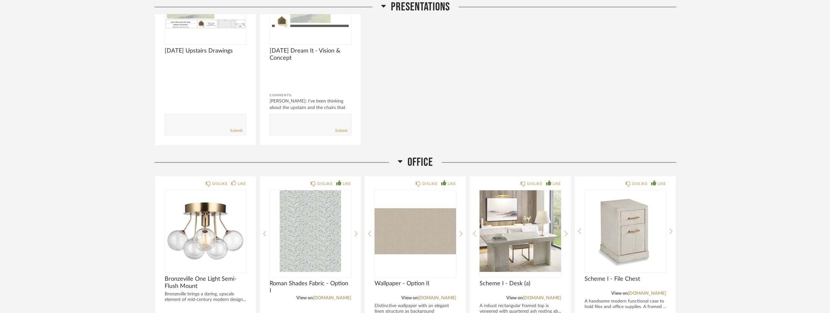  Describe the element at coordinates (520, 283) in the screenshot. I see `span: Scheme I - Desk (a)` at that location.